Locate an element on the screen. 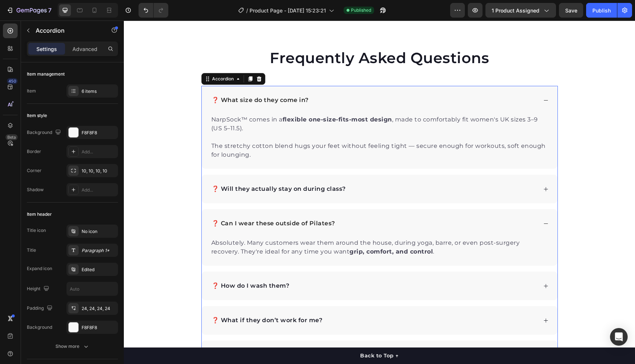 The image size is (635, 364). p: ❓ What if they don’t work for me? is located at coordinates (143, 300).